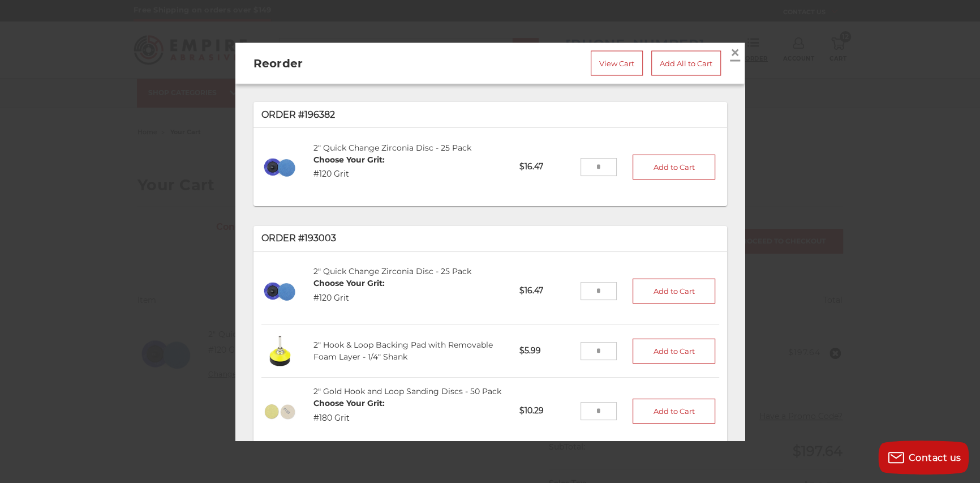 Image resolution: width=980 pixels, height=483 pixels. Describe the element at coordinates (490, 114) in the screenshot. I see `p: Order #196382` at that location.